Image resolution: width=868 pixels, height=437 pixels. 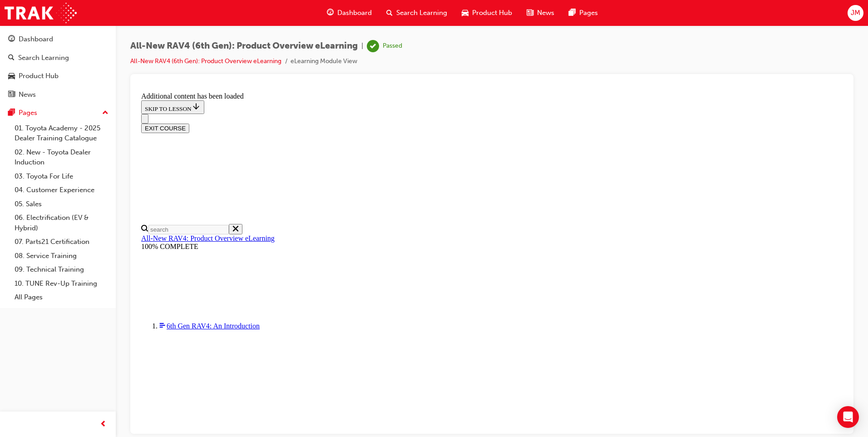 I want to click on button: DashboardSearch LearningProduct HubNews, so click(x=57, y=67).